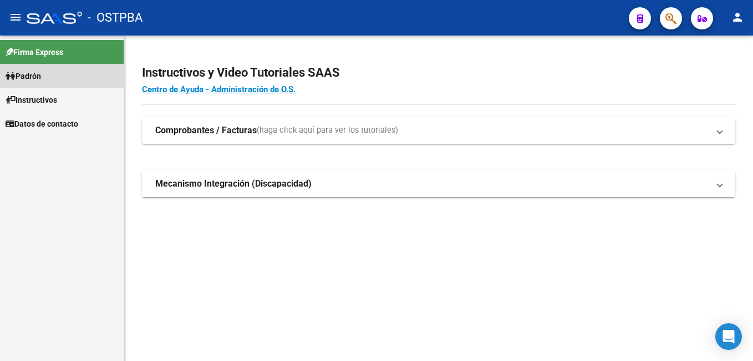  What do you see at coordinates (439, 130) in the screenshot?
I see `mat-expansion-panel-header: Comprobantes / Facturas(haga click aquí para ver los tutoriales)` at bounding box center [439, 130].